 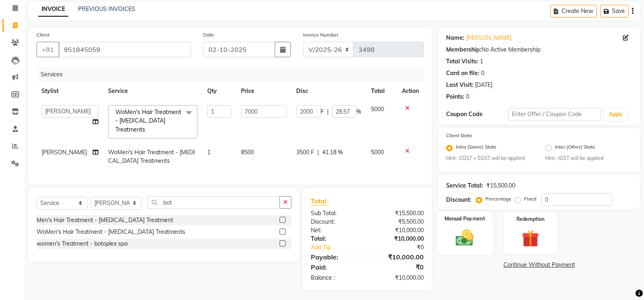 What do you see at coordinates (499, 199) in the screenshot?
I see `label: Percentage` at bounding box center [499, 199].